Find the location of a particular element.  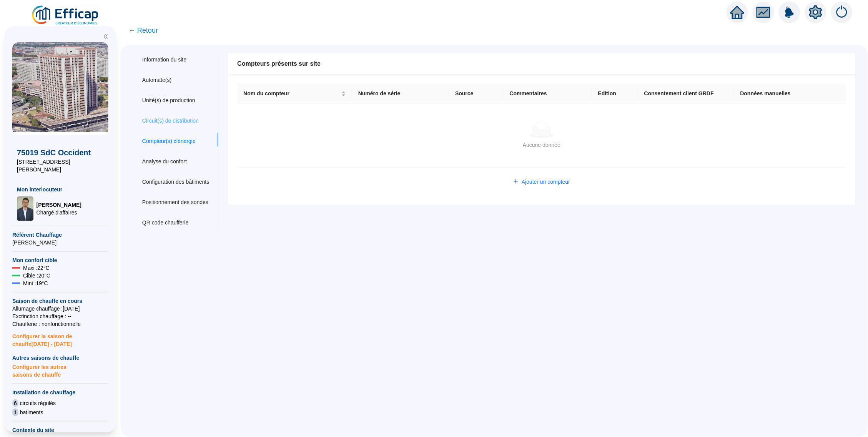

span: Chargé d'affaires is located at coordinates (59, 213).